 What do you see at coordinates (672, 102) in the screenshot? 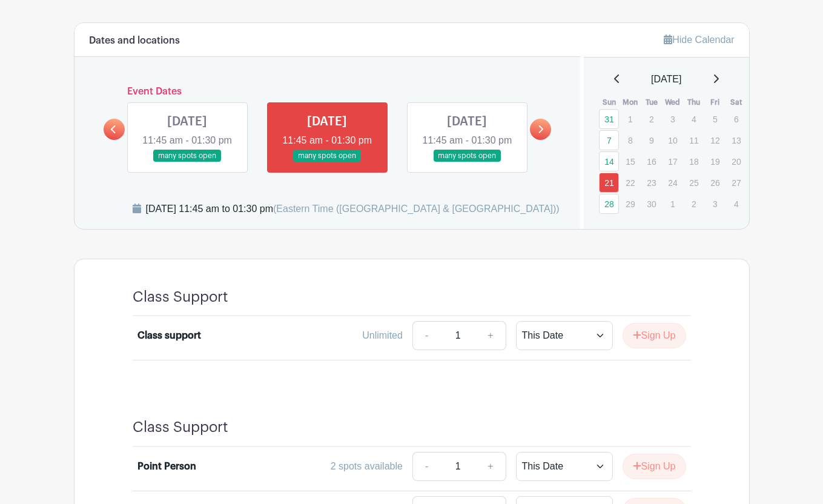
I see `th: Wed` at bounding box center [672, 102].